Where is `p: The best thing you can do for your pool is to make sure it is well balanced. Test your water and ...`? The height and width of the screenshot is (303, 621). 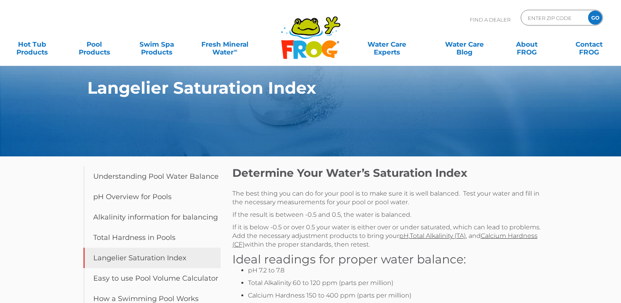
p: The best thing you can do for your pool is to make sure it is well balanced. Test your water and ... is located at coordinates (389, 198).